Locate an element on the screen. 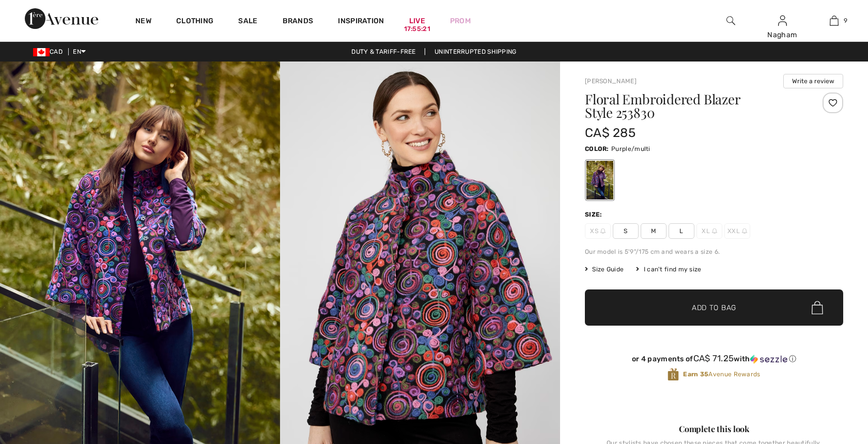  img: Bag.svg is located at coordinates (818, 307).